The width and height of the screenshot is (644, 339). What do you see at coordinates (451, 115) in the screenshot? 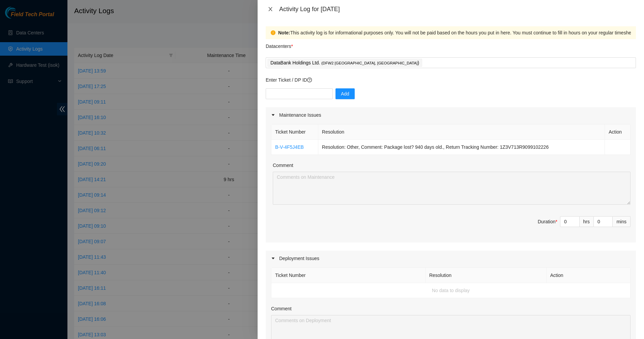
I see `div: Maintenance Issues` at bounding box center [451, 115].